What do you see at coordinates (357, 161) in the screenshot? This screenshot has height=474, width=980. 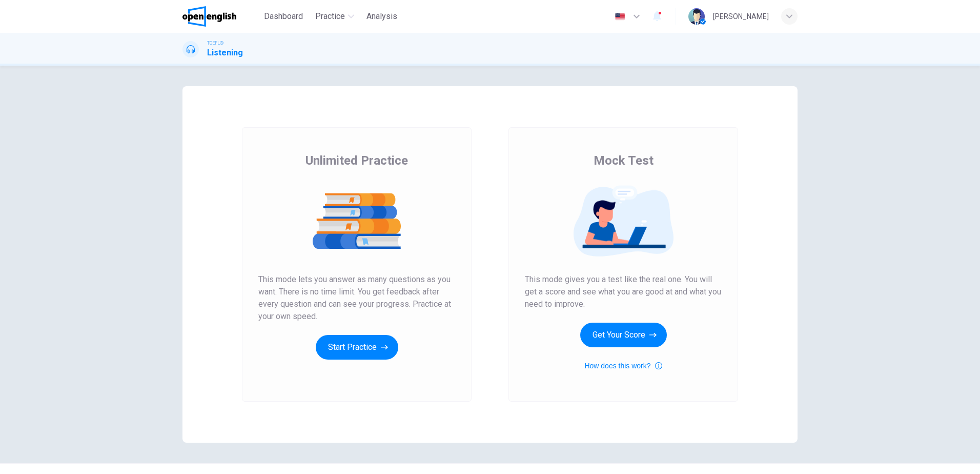 I see `span: Unlimited Practice` at bounding box center [357, 161].